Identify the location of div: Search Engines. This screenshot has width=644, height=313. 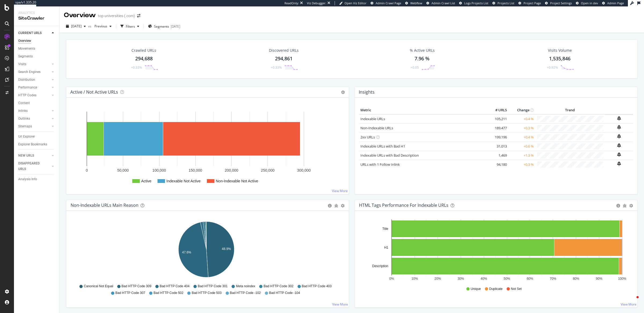
(29, 72).